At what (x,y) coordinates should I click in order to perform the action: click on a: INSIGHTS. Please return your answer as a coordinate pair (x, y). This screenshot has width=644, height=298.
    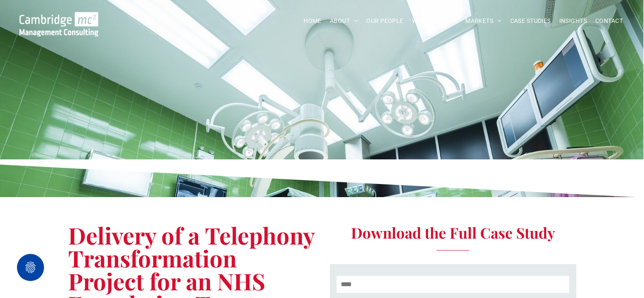
    Looking at the image, I should click on (573, 21).